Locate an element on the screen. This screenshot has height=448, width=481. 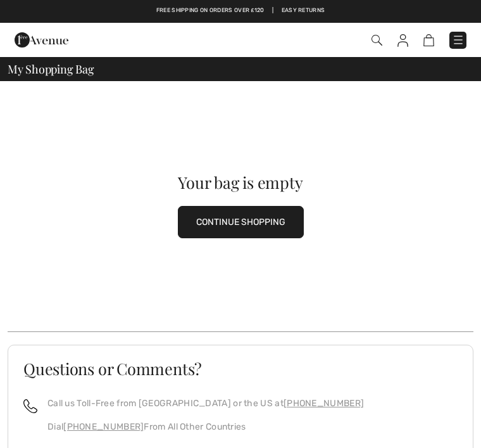
img: Shopping Bag is located at coordinates (429, 40).